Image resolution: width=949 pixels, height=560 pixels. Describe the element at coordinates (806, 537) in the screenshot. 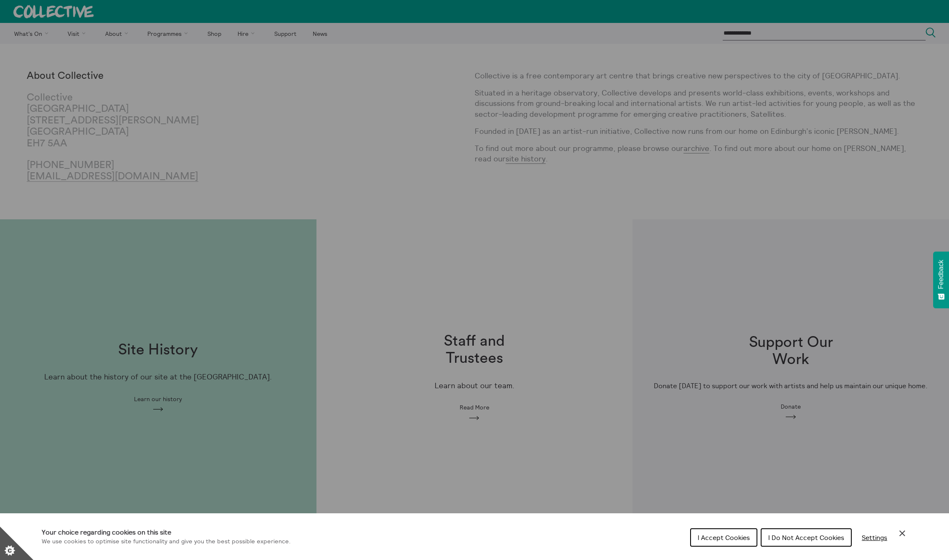

I see `button: I Do Not Accept Cookies` at that location.